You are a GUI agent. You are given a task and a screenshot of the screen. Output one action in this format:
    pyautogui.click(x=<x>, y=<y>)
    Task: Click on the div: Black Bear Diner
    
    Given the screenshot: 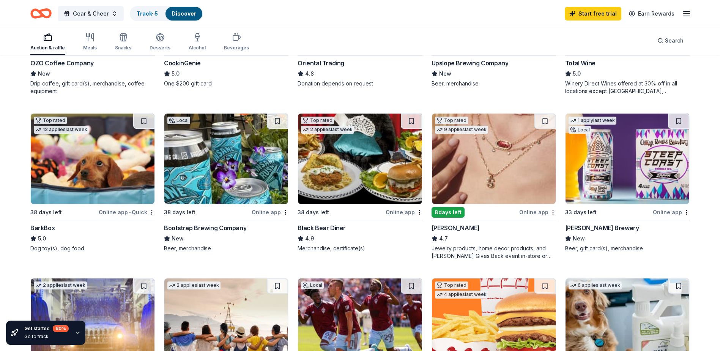 What is the action you would take?
    pyautogui.click(x=322, y=228)
    